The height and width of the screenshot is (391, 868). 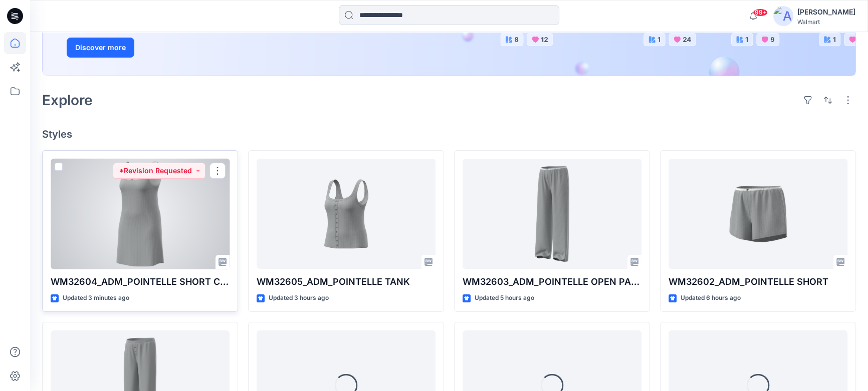 What do you see at coordinates (760, 13) in the screenshot?
I see `span: 99+` at bounding box center [760, 13].